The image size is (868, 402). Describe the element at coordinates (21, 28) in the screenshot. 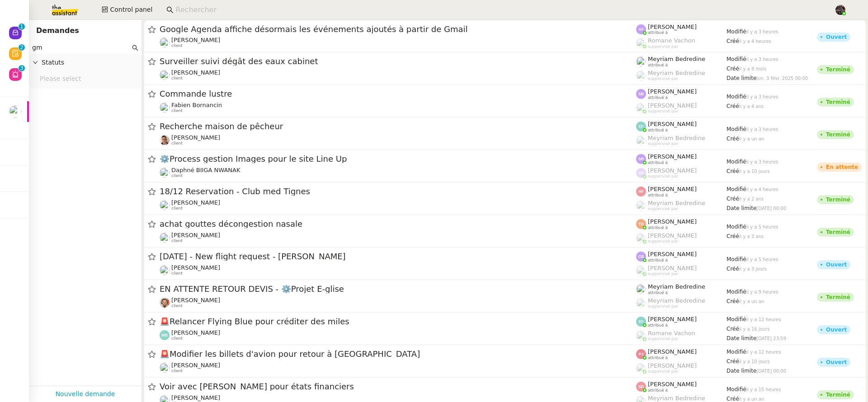

I see `p: 1` at that location.